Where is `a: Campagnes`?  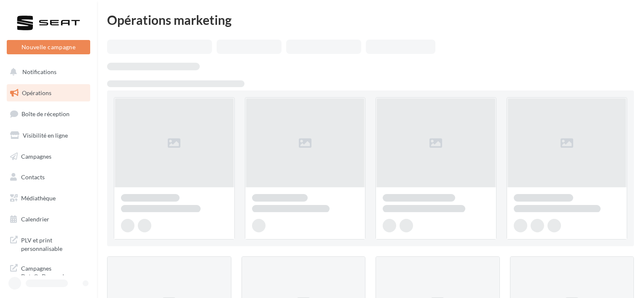
a: Campagnes is located at coordinates (49, 157).